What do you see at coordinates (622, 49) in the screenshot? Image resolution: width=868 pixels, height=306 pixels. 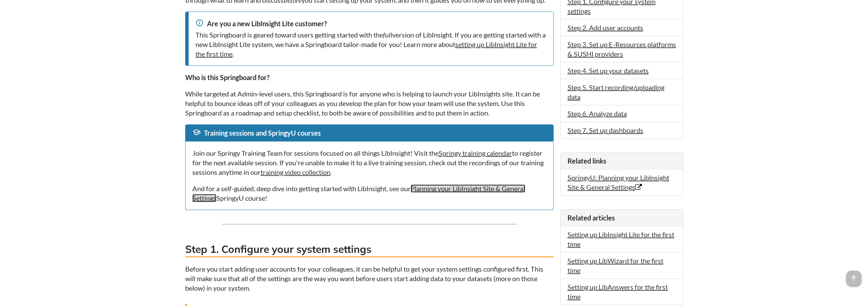 I see `a: Step 3. Set up E-Resources platforms & SUSHI providers` at bounding box center [622, 49].